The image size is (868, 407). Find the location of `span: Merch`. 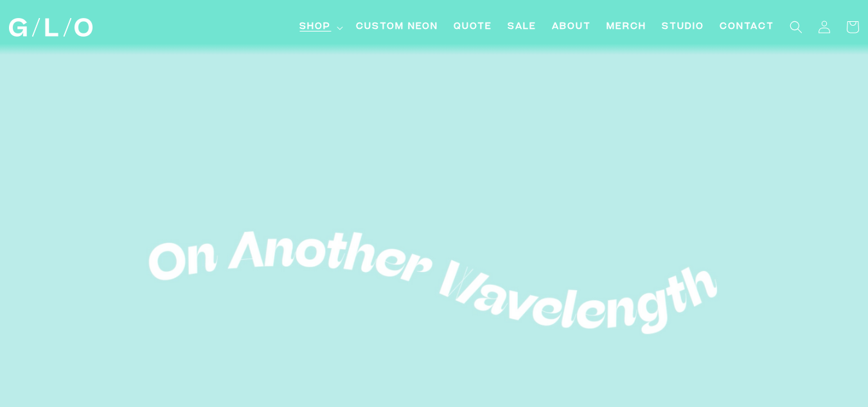

span: Merch is located at coordinates (626, 27).